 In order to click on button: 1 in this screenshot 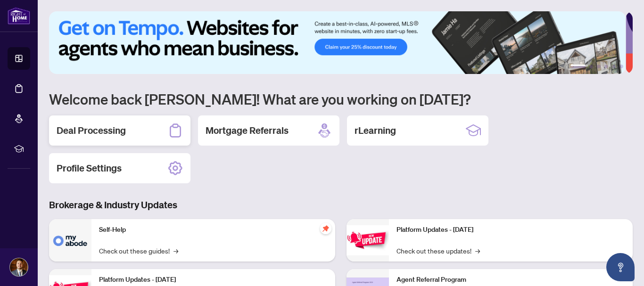, I will do `click(578, 66)`.